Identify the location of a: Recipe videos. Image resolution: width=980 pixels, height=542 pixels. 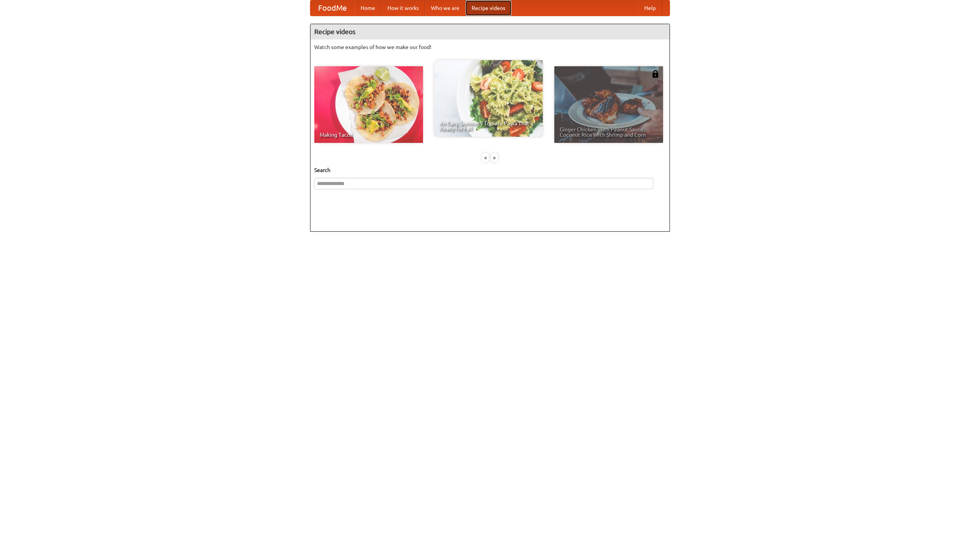
(489, 8).